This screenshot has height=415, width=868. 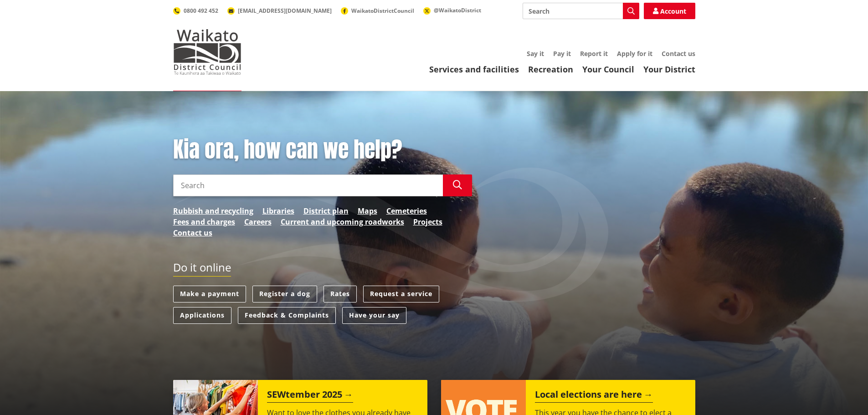 What do you see at coordinates (401, 294) in the screenshot?
I see `a: Request a service` at bounding box center [401, 294].